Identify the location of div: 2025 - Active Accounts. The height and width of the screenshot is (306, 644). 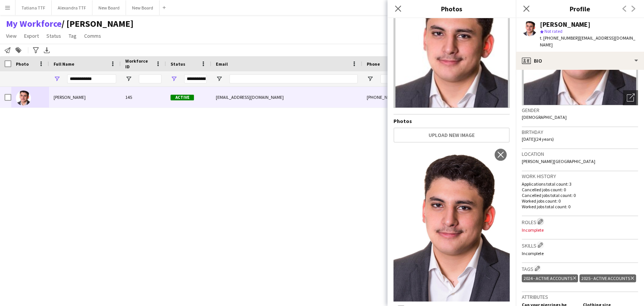
(608, 278).